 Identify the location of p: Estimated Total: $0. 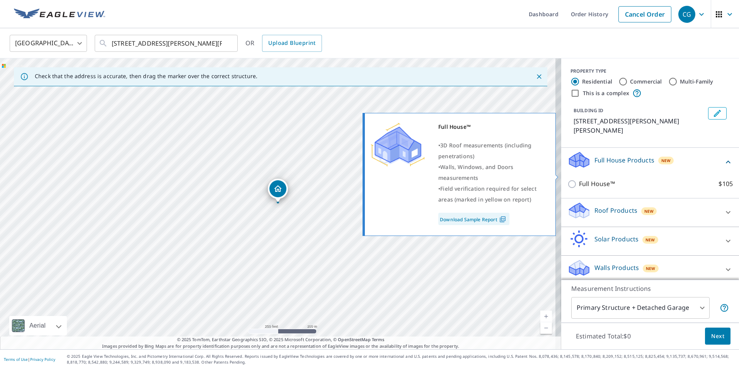
(603, 336).